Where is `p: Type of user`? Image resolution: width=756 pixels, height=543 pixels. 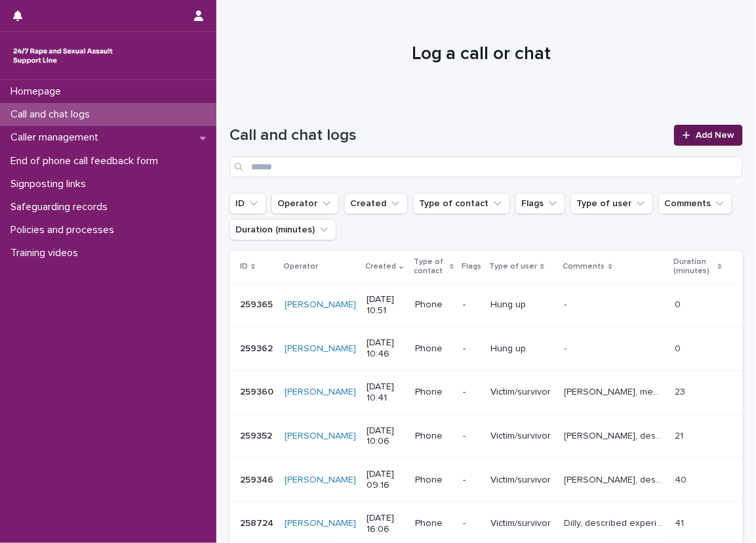 p: Type of user is located at coordinates (513, 267).